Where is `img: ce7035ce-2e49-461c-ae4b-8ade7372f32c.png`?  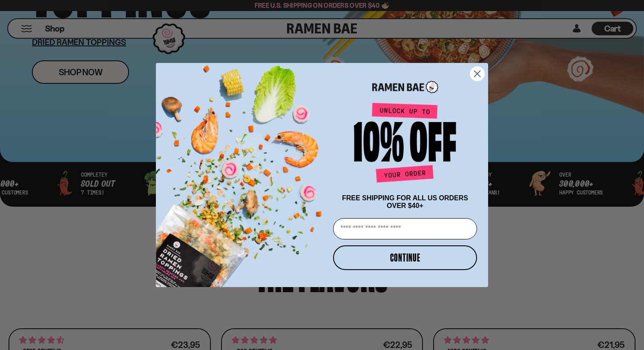
img: ce7035ce-2e49-461c-ae4b-8ade7372f32c.png is located at coordinates (243, 171).